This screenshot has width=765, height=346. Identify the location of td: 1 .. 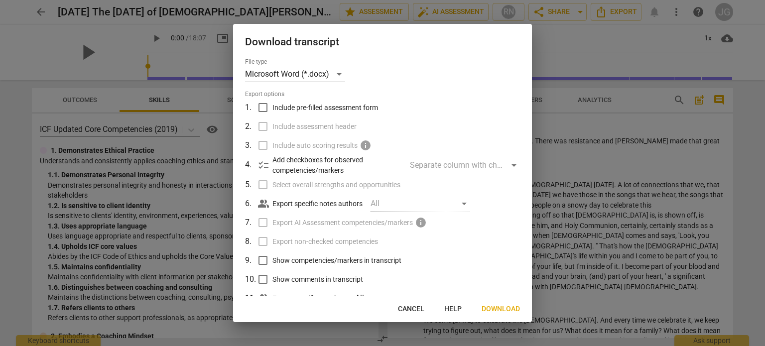
(252, 108).